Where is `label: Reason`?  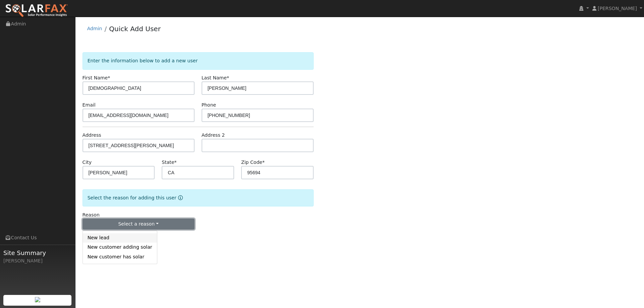
label: Reason is located at coordinates (91, 215).